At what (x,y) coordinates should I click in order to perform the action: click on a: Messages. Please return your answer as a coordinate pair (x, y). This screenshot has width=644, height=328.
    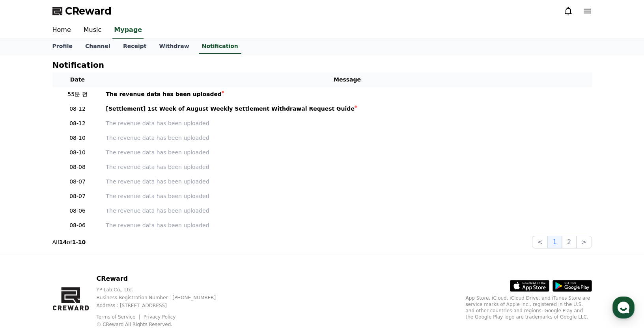
    Looking at the image, I should click on (76, 260).